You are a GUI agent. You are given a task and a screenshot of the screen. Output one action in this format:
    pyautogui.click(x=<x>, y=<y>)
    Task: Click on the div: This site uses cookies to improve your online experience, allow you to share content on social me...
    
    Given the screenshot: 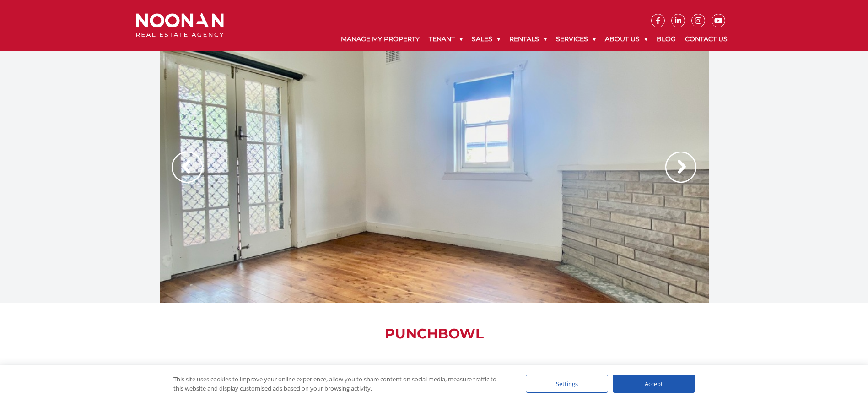 What is the action you would take?
    pyautogui.click(x=340, y=384)
    